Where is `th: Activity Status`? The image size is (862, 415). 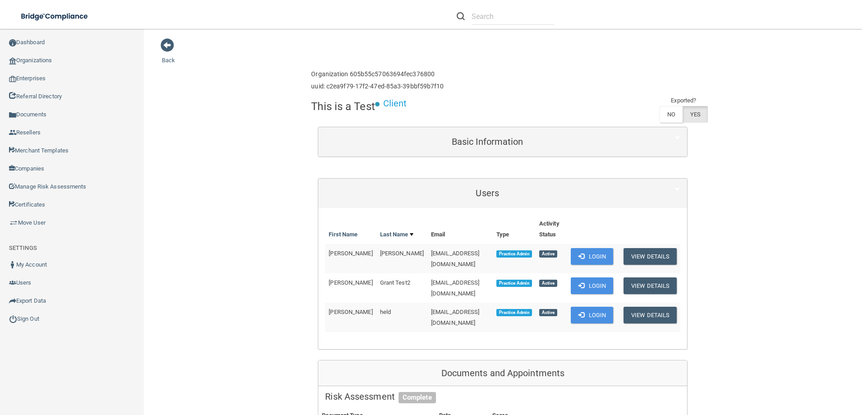 th: Activity Status is located at coordinates (551, 229).